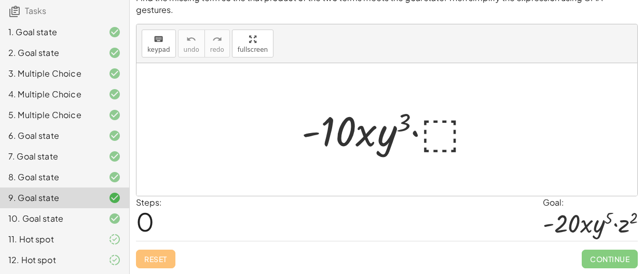 The height and width of the screenshot is (274, 644). What do you see at coordinates (50, 219) in the screenshot?
I see `div: 10. Goal state` at bounding box center [50, 219].